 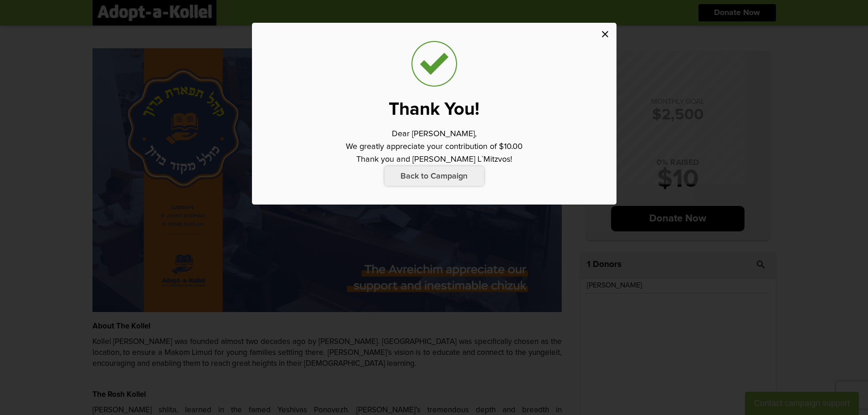 I want to click on i: close, so click(x=605, y=34).